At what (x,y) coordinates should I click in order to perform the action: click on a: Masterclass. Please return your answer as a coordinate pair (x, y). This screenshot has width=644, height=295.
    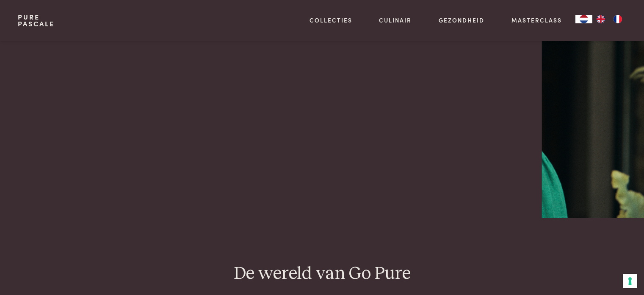
    Looking at the image, I should click on (537, 20).